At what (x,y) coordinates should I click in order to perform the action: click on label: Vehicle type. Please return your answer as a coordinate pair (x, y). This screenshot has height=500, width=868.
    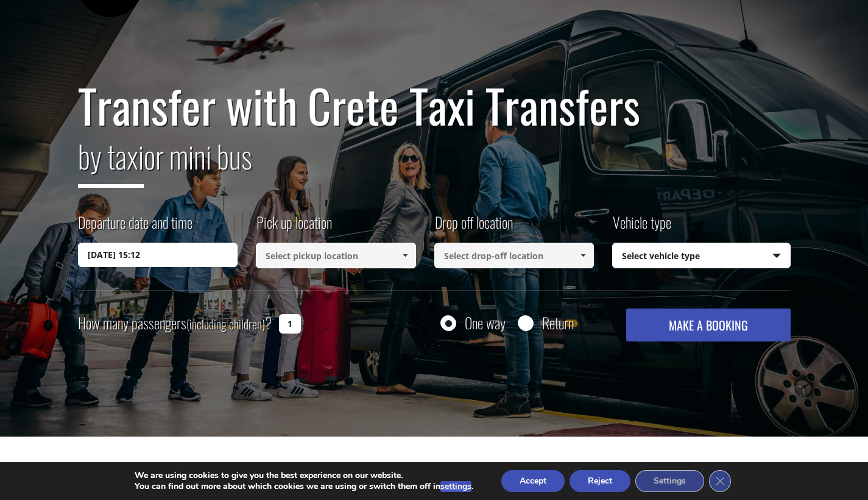
    Looking at the image, I should click on (641, 227).